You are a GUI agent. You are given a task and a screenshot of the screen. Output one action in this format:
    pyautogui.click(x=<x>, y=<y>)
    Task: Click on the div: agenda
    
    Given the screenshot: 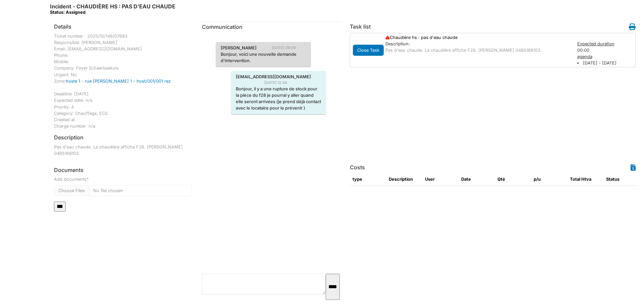 What is the action you would take?
    pyautogui.click(x=606, y=56)
    